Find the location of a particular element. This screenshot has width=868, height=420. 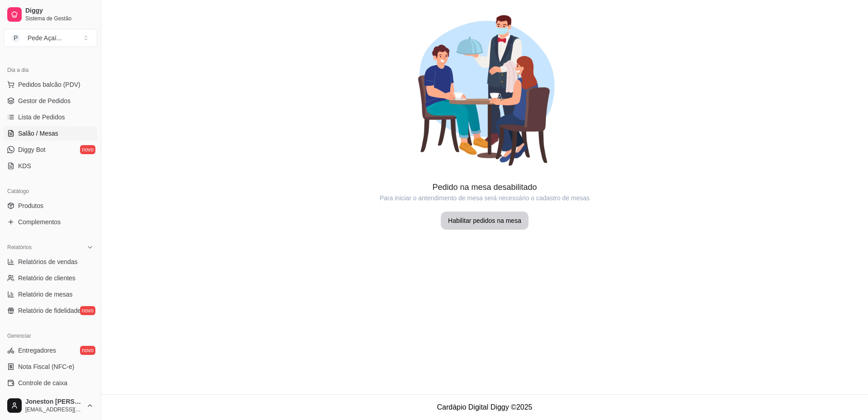

a: Salão / Mesas is located at coordinates (50, 133).